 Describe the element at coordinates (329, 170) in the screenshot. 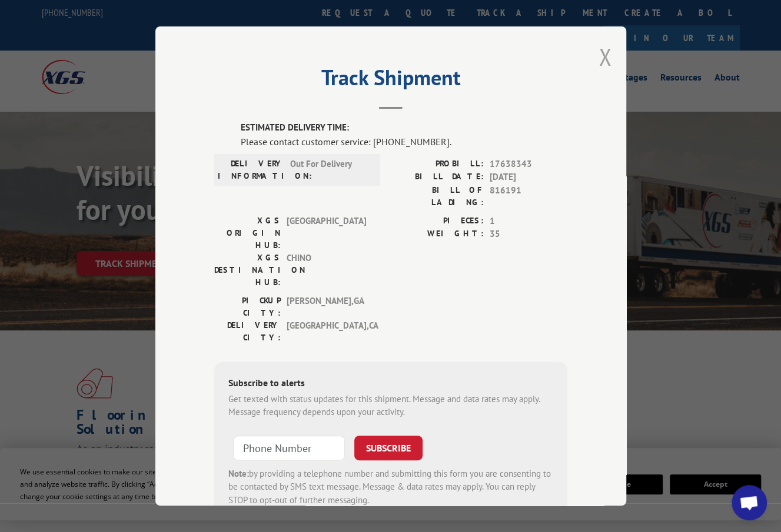

I see `span: Out For Delivery` at that location.